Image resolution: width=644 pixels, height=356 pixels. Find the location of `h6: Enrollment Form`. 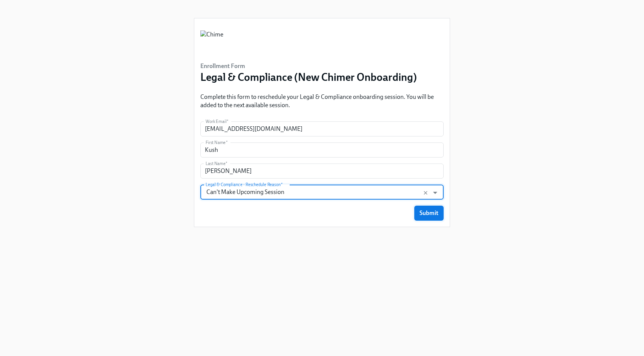

h6: Enrollment Form is located at coordinates (309, 66).